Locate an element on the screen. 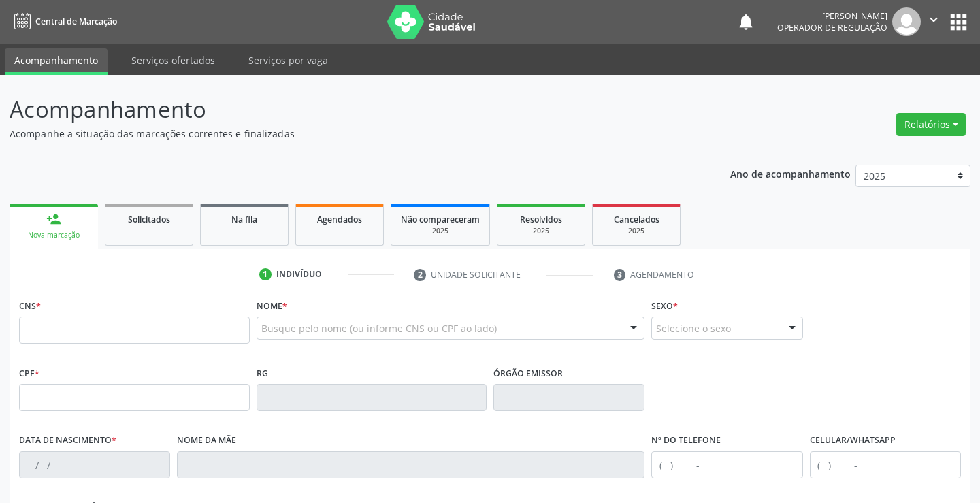 This screenshot has height=503, width=980. label: RG is located at coordinates (262, 373).